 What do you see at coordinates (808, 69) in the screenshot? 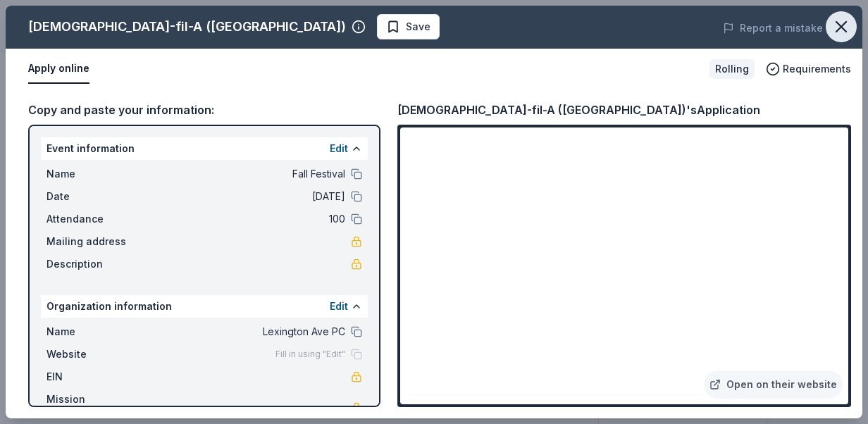
I see `button: Requirements` at bounding box center [808, 69].